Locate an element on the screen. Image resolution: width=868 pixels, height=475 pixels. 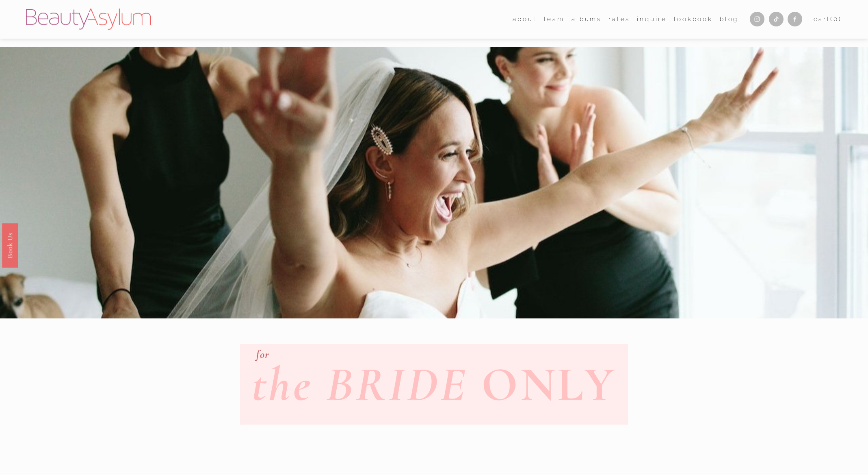
a: Lookbook is located at coordinates (693, 19).